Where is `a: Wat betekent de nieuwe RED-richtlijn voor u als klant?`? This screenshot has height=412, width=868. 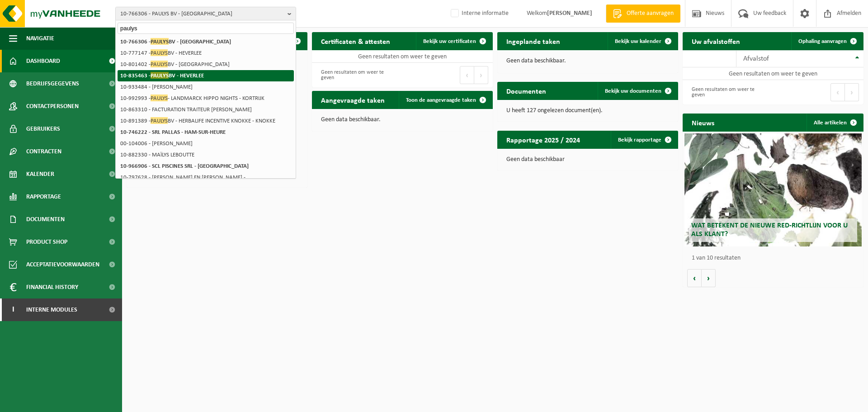 a: Wat betekent de nieuwe RED-richtlijn voor u als klant? is located at coordinates (773, 190).